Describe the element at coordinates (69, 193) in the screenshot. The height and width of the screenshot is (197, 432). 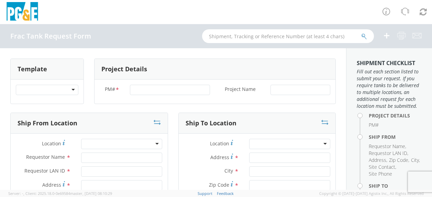
I see `span: Client: 2025.18.0-0e69584` at that location.